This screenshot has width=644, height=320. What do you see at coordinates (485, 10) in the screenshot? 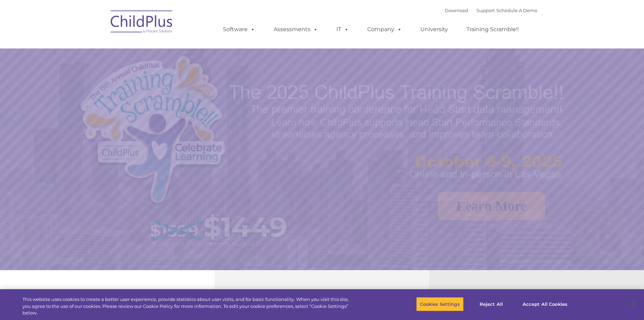
I see `a: Support` at bounding box center [485, 10].